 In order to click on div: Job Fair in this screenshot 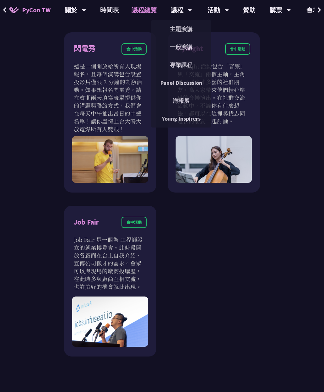, I will do `click(86, 222)`.